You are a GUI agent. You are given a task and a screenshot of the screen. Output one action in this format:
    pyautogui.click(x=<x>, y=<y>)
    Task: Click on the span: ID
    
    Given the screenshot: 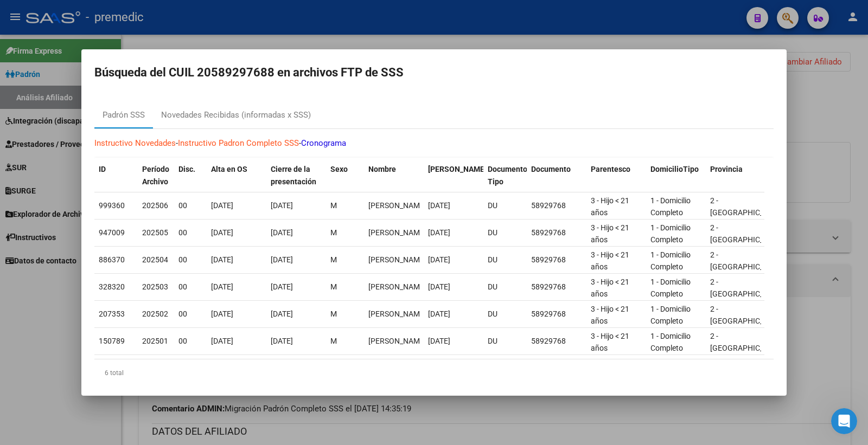 What is the action you would take?
    pyautogui.click(x=102, y=169)
    